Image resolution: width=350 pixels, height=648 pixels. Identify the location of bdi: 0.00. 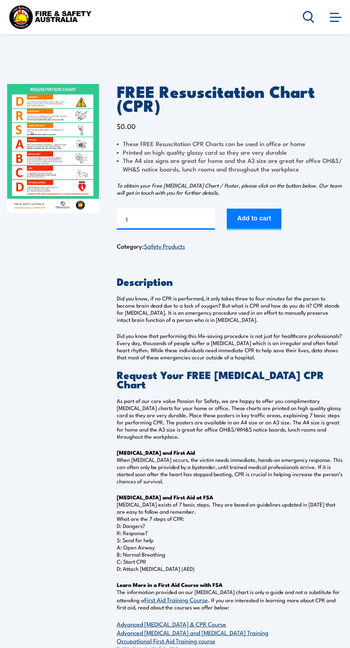
(126, 126).